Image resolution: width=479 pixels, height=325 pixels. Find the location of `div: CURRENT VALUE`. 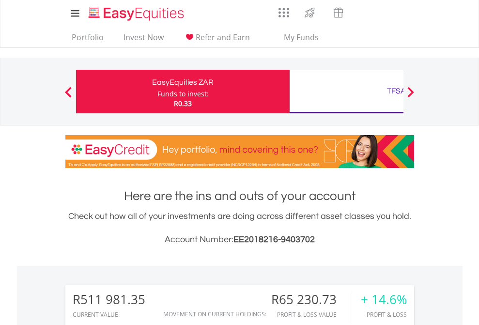

div: CURRENT VALUE is located at coordinates (109, 315).